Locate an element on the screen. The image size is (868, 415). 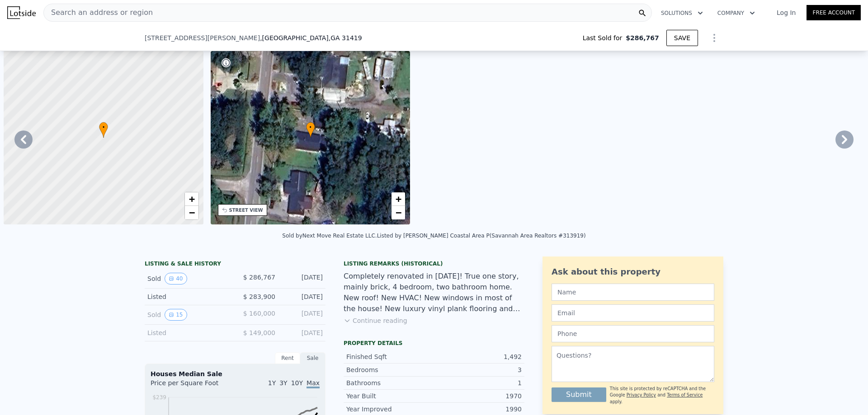
div: Ask about this property is located at coordinates (633, 272).